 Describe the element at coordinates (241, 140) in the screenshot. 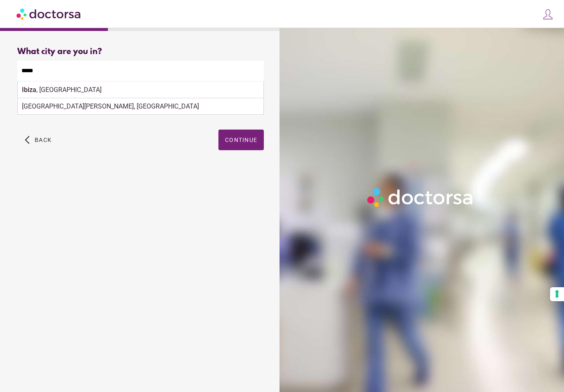

I see `button: Continue` at that location.